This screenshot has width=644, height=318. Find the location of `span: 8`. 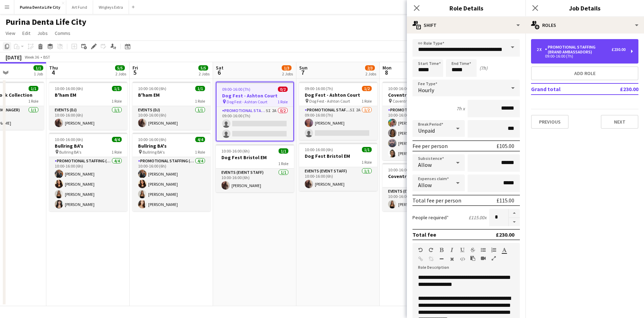

span: 8 is located at coordinates (387, 72).